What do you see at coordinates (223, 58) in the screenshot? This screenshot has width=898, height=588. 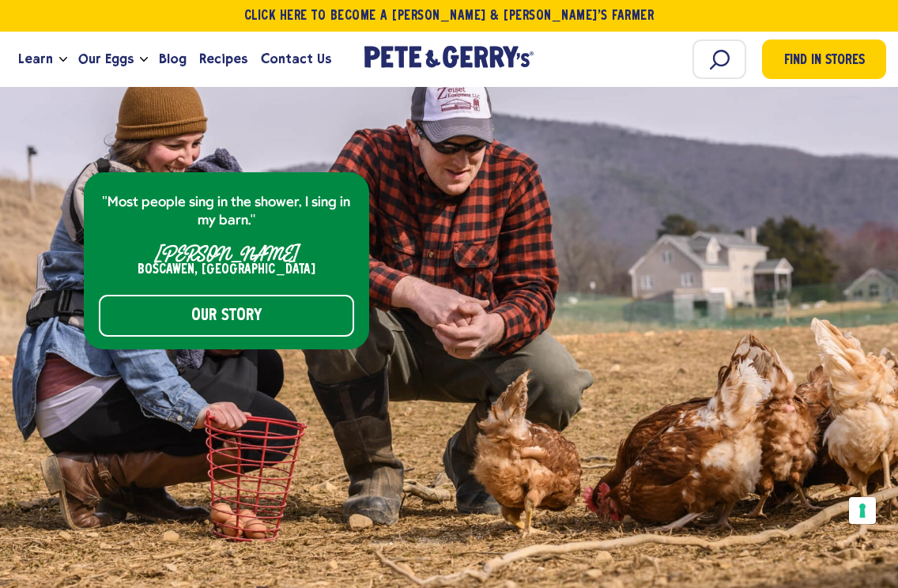 I see `span: Recipes` at bounding box center [223, 58].